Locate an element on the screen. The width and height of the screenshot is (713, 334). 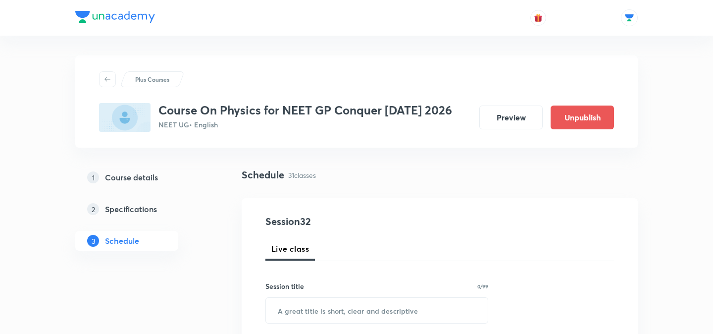
p: 1 is located at coordinates (93, 177).